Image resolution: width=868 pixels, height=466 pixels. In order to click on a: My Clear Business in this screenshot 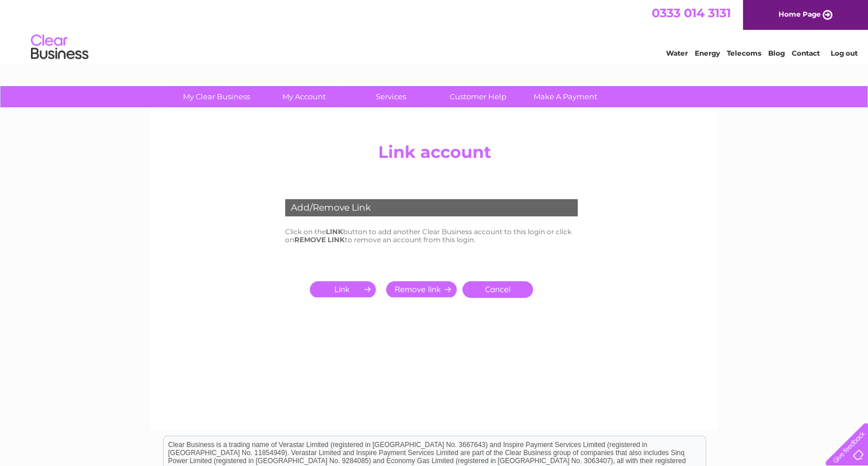, I will do `click(216, 97)`.